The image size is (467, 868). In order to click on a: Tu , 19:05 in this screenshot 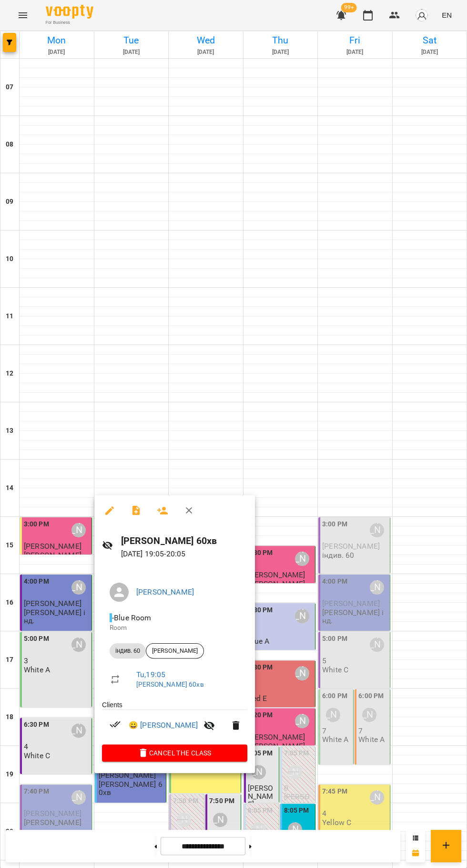, I will do `click(151, 674)`.